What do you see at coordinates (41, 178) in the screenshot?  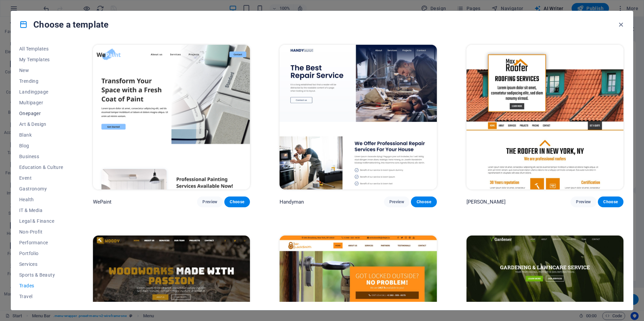 I see `button: Event` at bounding box center [41, 178].